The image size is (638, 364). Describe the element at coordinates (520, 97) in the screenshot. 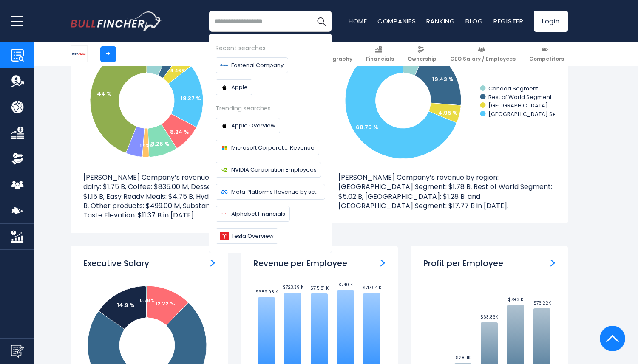

I see `text: Rest of World Segment` at that location.